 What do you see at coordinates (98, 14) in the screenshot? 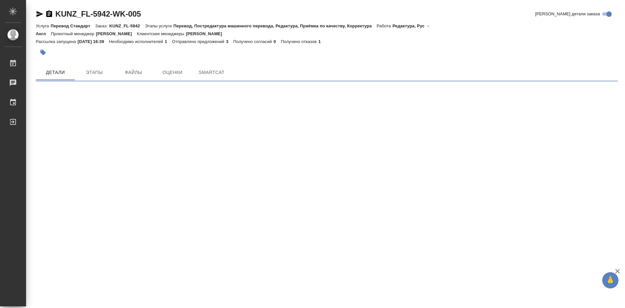
I see `a: KUNZ_FL-5942-WK-005` at bounding box center [98, 14].